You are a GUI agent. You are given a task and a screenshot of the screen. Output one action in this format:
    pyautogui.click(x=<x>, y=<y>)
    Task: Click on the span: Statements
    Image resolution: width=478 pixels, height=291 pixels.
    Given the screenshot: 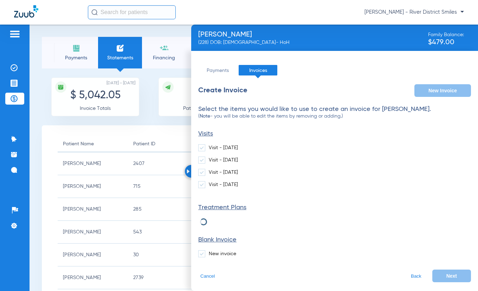 What is the action you would take?
    pyautogui.click(x=120, y=58)
    